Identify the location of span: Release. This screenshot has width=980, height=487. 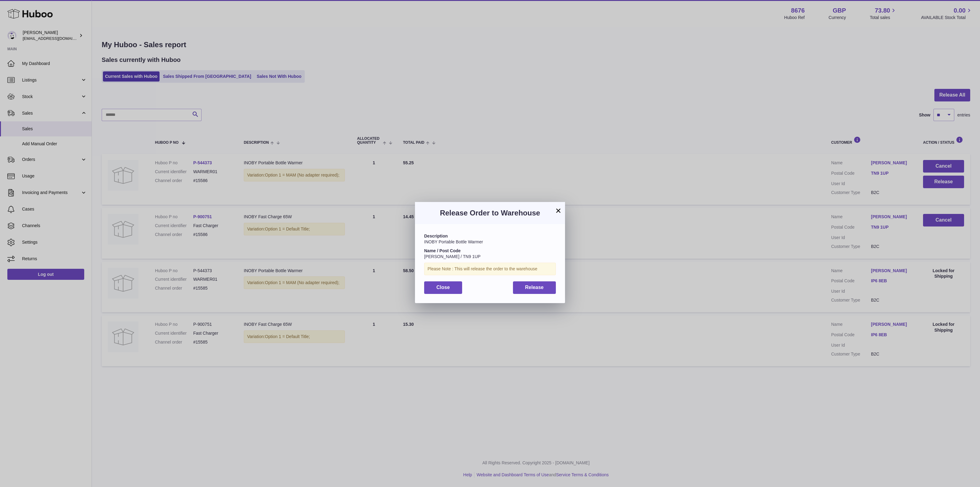
(534, 287).